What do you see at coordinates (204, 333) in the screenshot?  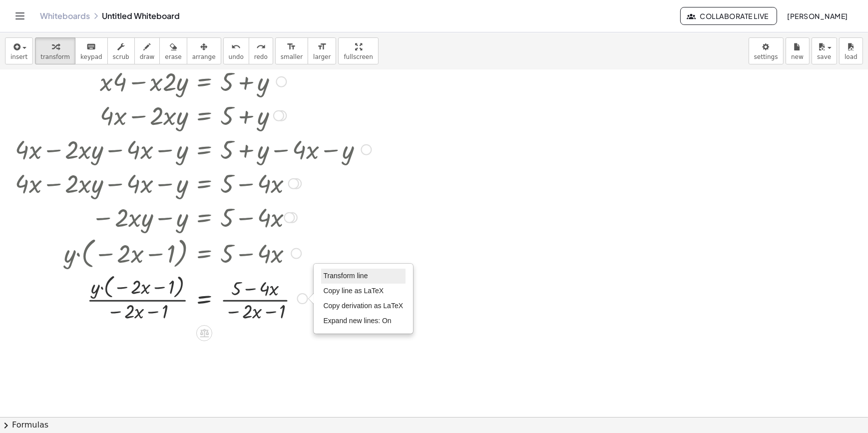 I see `div: Apply the same math to both sides of the equation` at bounding box center [204, 333].